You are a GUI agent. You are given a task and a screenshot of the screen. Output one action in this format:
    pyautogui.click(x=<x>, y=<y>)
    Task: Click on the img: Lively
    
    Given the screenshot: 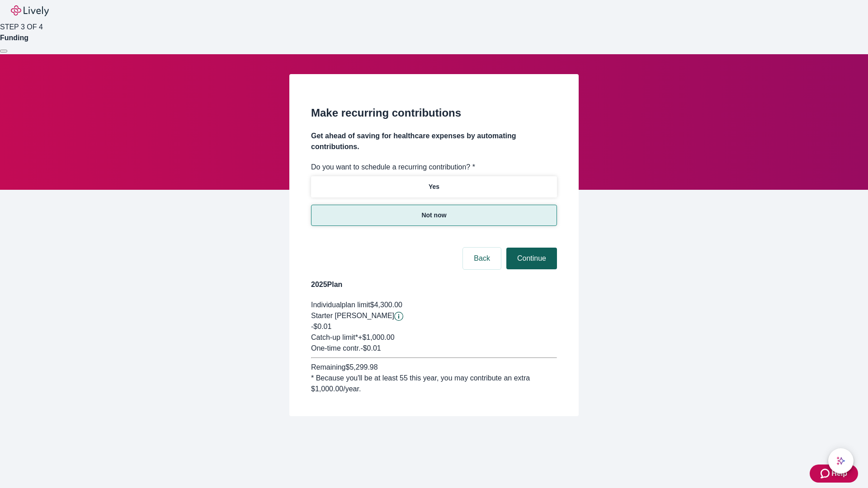 What is the action you would take?
    pyautogui.click(x=30, y=11)
    